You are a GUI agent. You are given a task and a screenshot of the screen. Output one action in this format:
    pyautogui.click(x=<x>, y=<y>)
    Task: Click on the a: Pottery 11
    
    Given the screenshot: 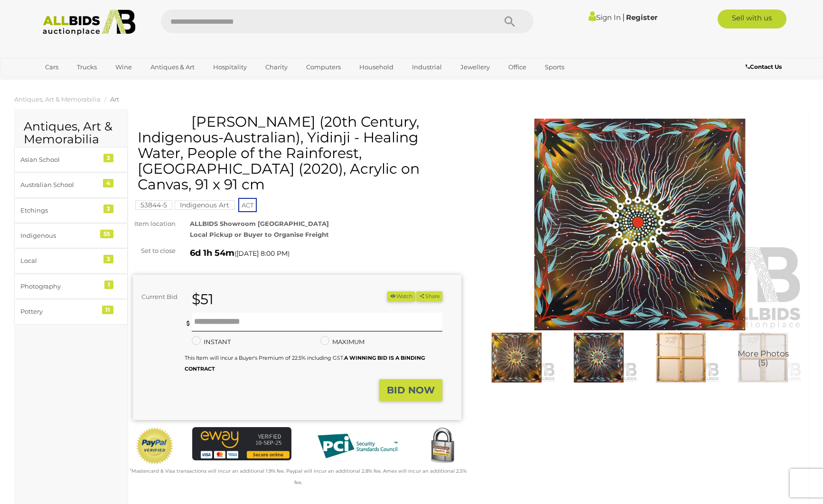 What is the action you would take?
    pyautogui.click(x=70, y=312)
    